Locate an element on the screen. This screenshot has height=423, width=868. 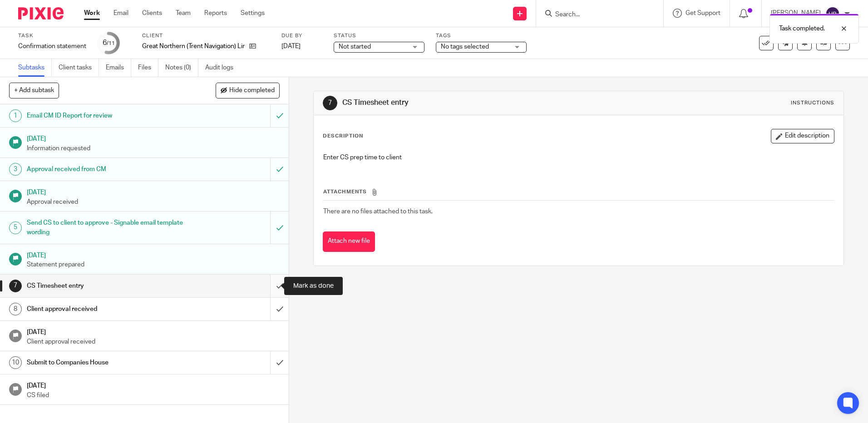
a: Files is located at coordinates (148, 68).